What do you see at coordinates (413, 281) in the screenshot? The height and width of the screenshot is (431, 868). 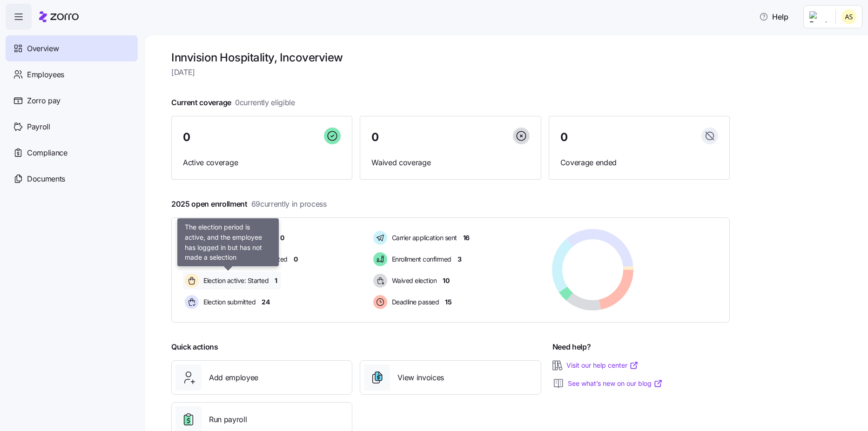 I see `span: Waived election` at bounding box center [413, 281].